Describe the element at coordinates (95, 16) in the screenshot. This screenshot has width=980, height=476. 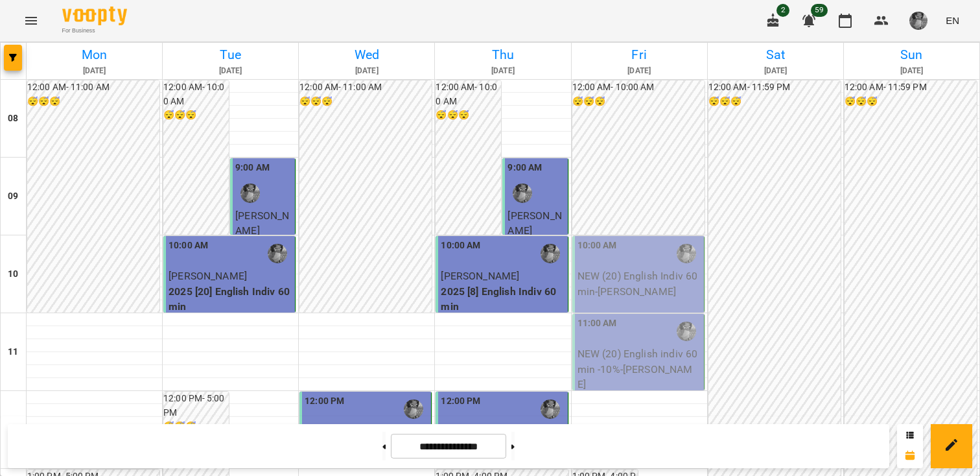
I see `img: Voopty Logo` at that location.